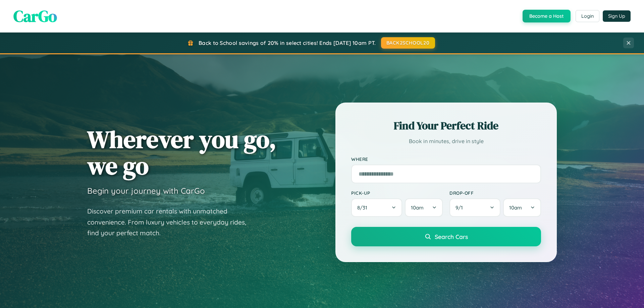  What do you see at coordinates (35, 16) in the screenshot?
I see `span: CarGo` at bounding box center [35, 16].